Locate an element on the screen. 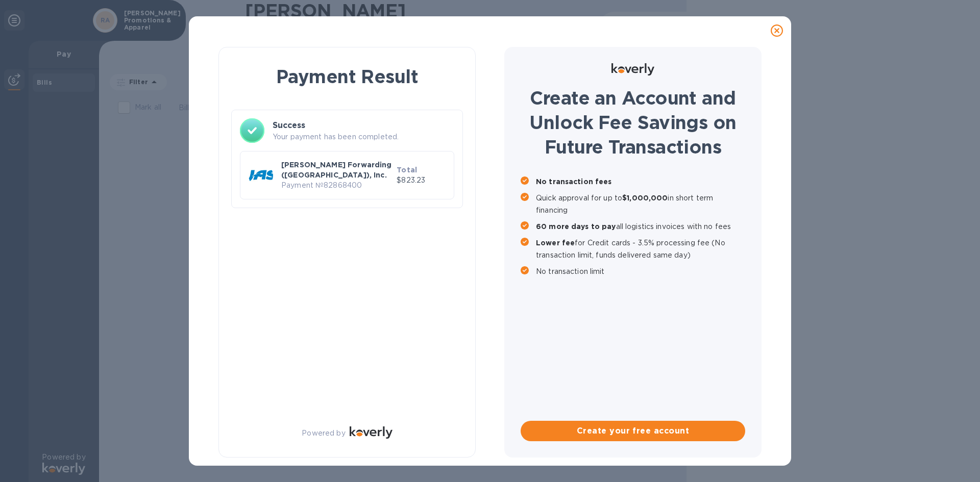  b: $1,000,000 is located at coordinates (645, 198).